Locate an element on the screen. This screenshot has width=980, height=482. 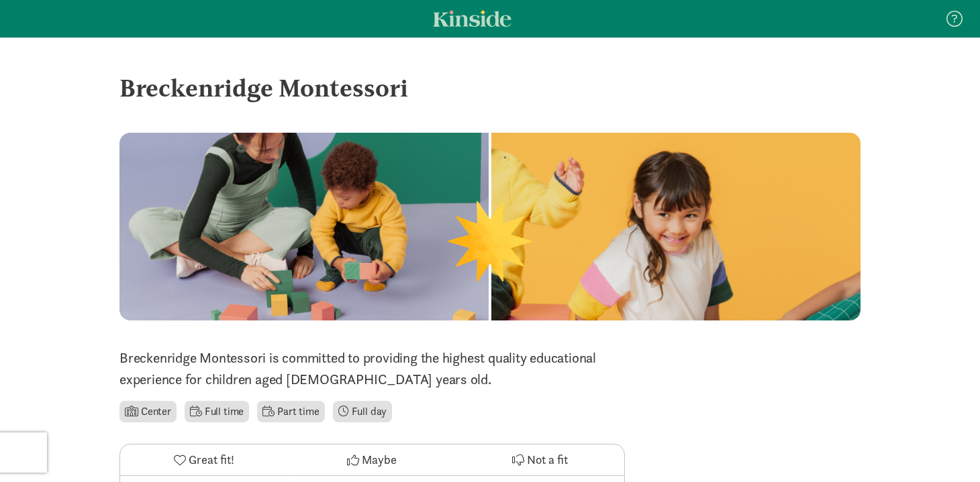
li: Full time is located at coordinates (217, 412).